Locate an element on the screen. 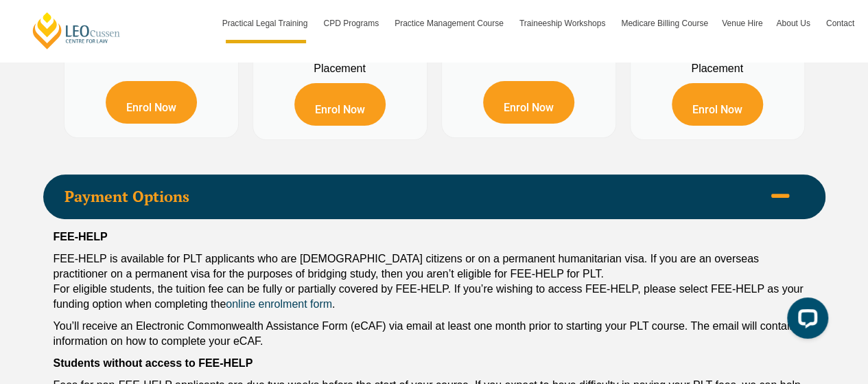 This screenshot has width=868, height=384. a: online enrolment form is located at coordinates (279, 304).